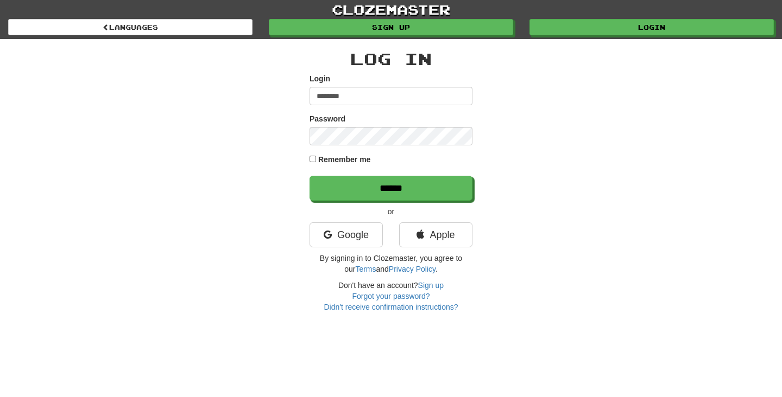 The width and height of the screenshot is (782, 397). What do you see at coordinates (391, 212) in the screenshot?
I see `p: or` at bounding box center [391, 212].